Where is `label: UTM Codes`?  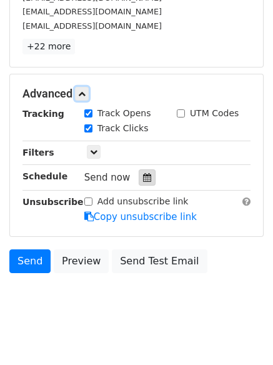 label: UTM Codes is located at coordinates (215, 113).